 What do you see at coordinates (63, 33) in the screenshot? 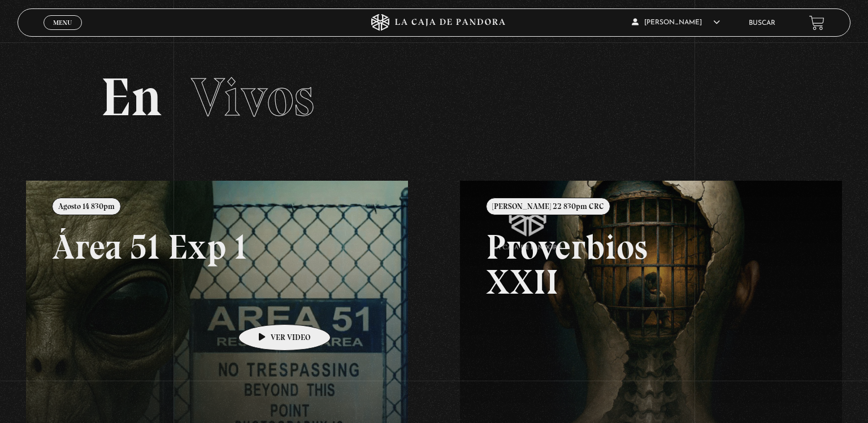
I see `span: Cerrar` at bounding box center [63, 33].